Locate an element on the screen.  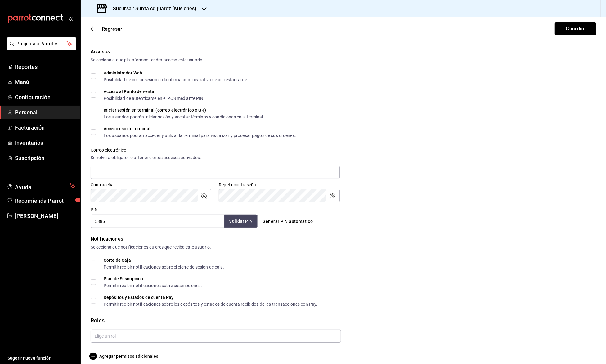
span: Suscripción is located at coordinates (45, 158).